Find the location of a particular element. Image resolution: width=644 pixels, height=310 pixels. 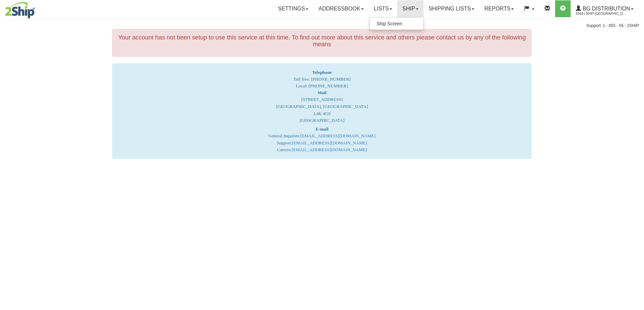

a: Ship Screen is located at coordinates (397, 24).